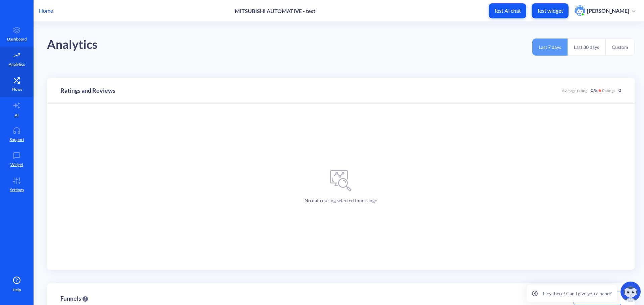 This screenshot has height=305, width=644. What do you see at coordinates (17, 39) in the screenshot?
I see `p: Dashboard` at bounding box center [17, 39].